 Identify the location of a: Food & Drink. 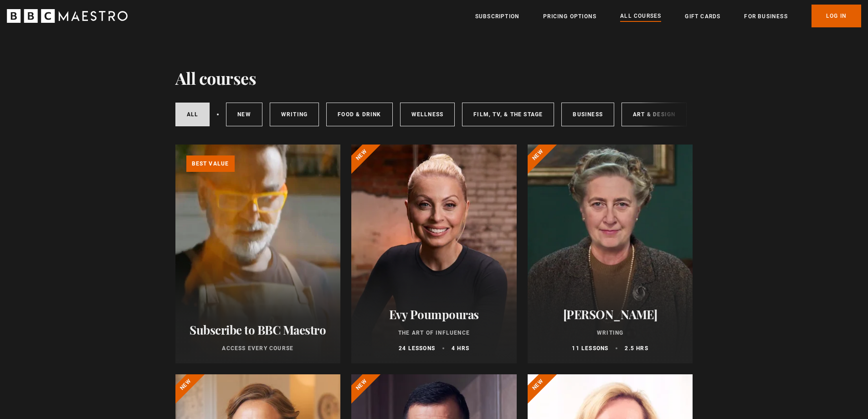
(359, 114).